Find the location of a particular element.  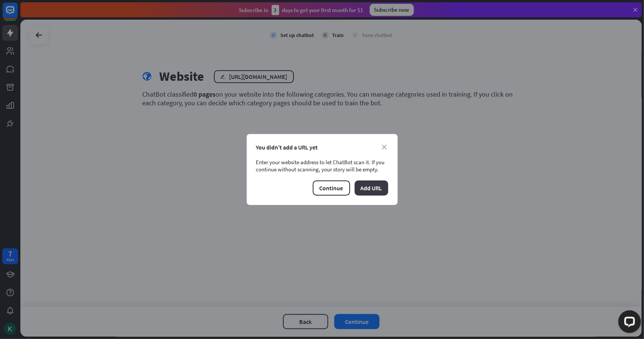

button: Open LiveChat chat widget is located at coordinates (17, 14).